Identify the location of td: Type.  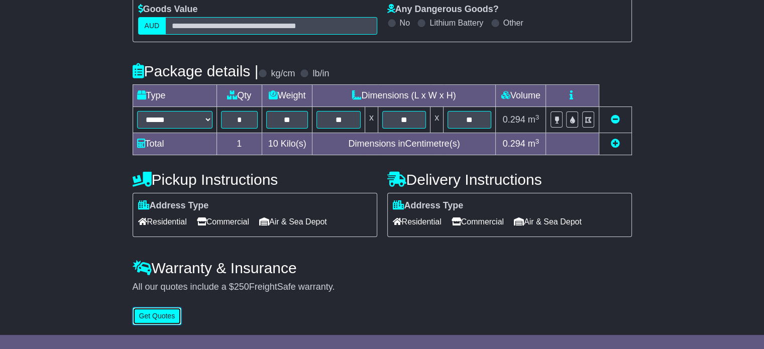
(174, 96).